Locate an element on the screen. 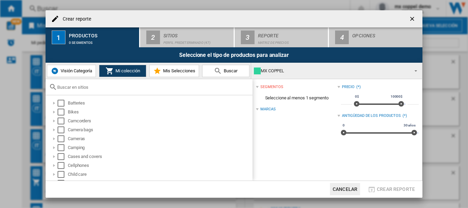 The width and height of the screenshot is (468, 208). ng-md-icon: getI18NText('BUTTONS.CLOSE_DIALOG') is located at coordinates (412, 20).